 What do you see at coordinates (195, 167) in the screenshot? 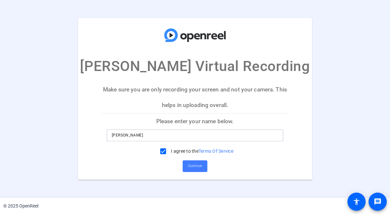
I see `button: Continue` at bounding box center [195, 167].